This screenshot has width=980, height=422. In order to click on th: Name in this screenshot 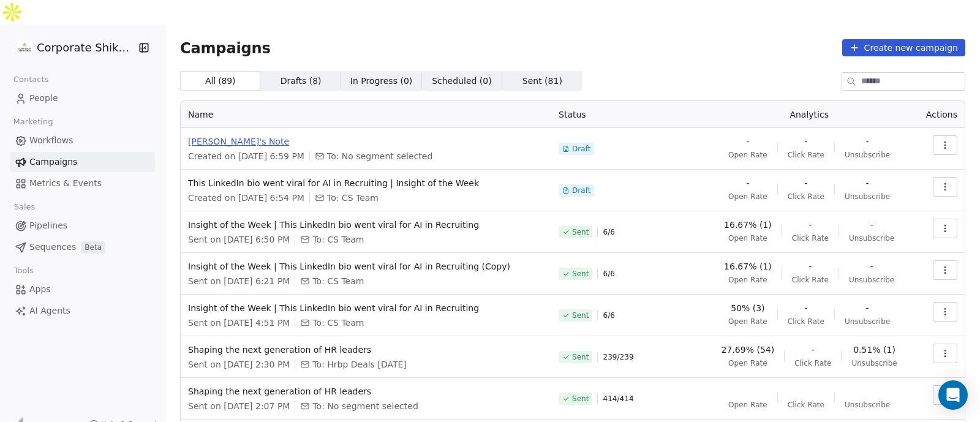, I will do `click(366, 114)`.